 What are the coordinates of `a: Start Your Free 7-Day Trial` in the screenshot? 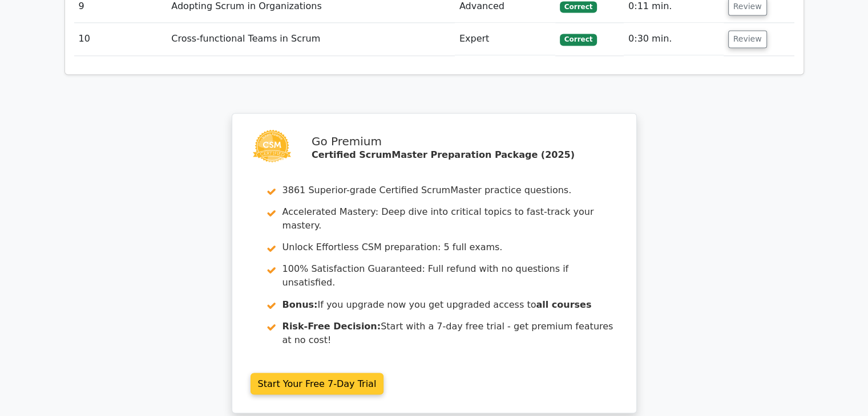 It's located at (318, 384).